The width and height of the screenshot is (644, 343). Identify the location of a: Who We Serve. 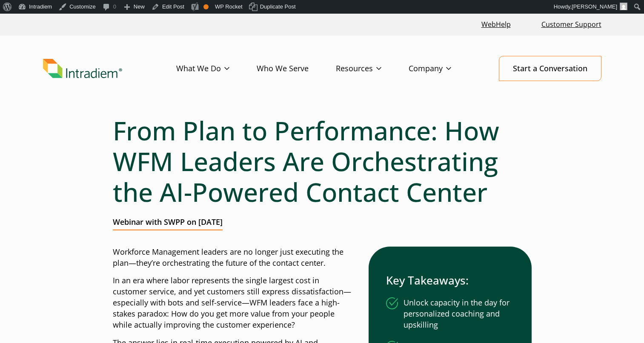
(297, 68).